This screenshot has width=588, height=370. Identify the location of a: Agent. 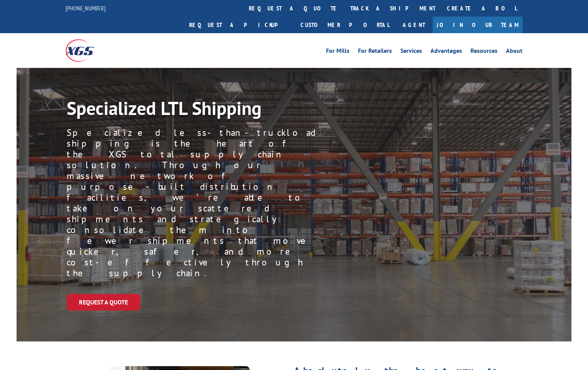
(414, 25).